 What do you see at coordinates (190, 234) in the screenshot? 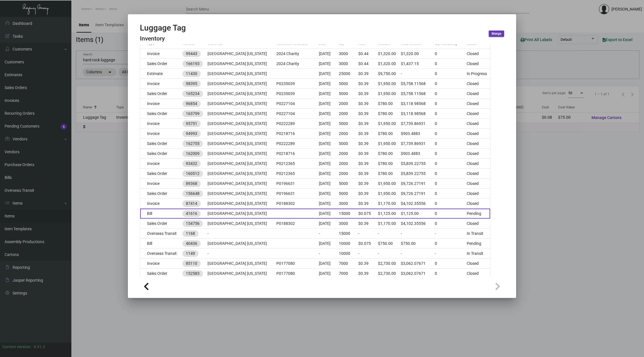
I see `mat-chip: 1168` at bounding box center [190, 234].